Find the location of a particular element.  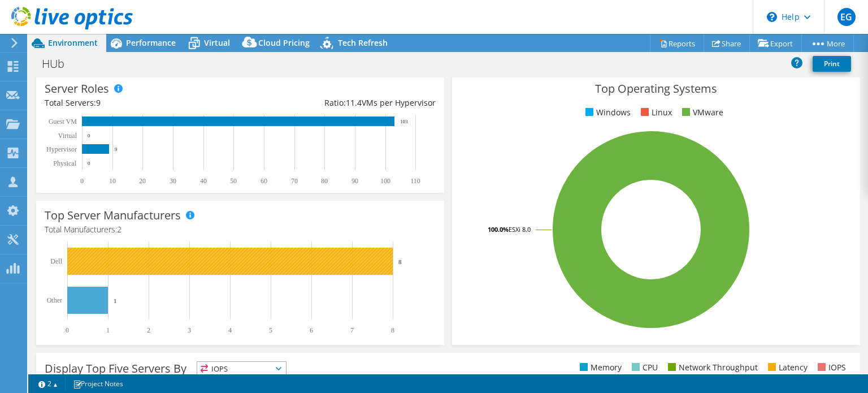

li: Memory is located at coordinates (599, 368).